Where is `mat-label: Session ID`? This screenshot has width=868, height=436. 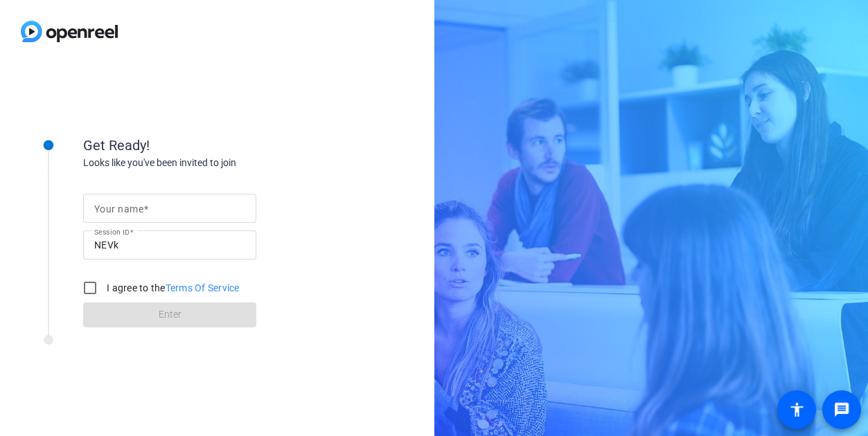 mat-label: Session ID is located at coordinates (111, 232).